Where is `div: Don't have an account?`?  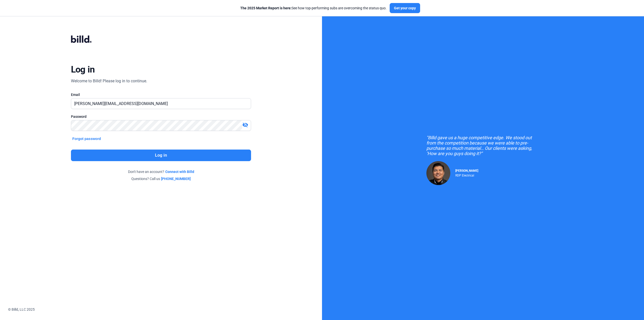 div: Don't have an account? is located at coordinates (161, 172).